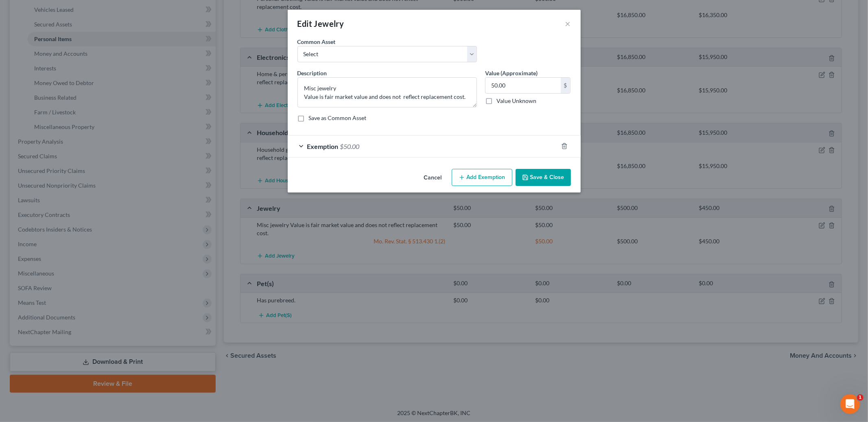  Describe the element at coordinates (338, 118) in the screenshot. I see `label: Save as Common Asset` at that location.